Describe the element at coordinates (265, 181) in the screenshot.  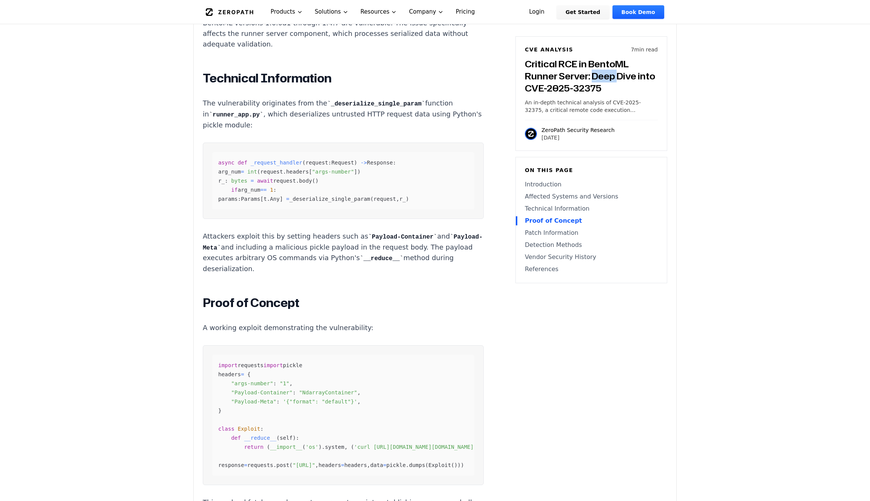
I see `span: await` at that location.